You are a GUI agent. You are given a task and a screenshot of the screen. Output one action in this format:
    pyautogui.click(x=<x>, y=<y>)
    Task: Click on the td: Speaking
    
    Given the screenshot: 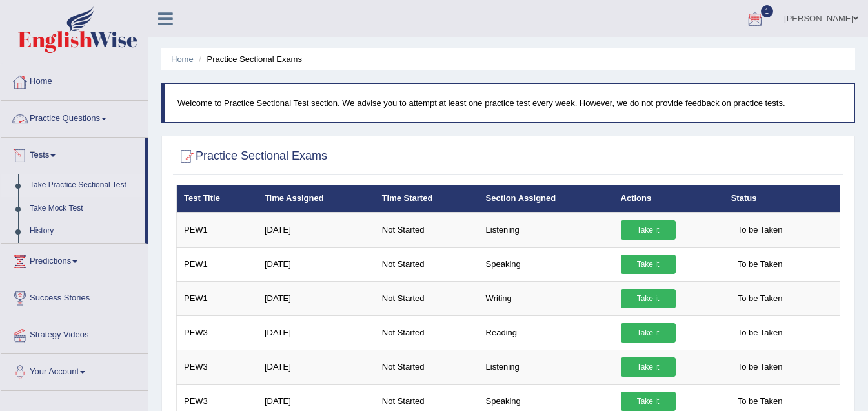 What is the action you would take?
    pyautogui.click(x=546, y=264)
    